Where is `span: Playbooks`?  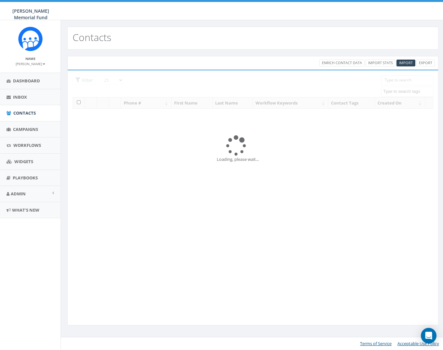
span: Playbooks is located at coordinates (25, 178).